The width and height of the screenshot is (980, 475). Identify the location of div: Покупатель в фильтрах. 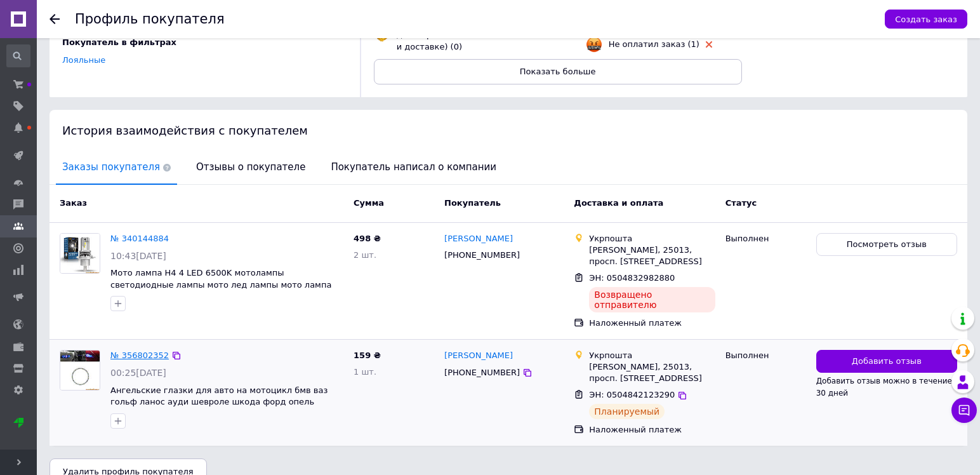
(203, 43).